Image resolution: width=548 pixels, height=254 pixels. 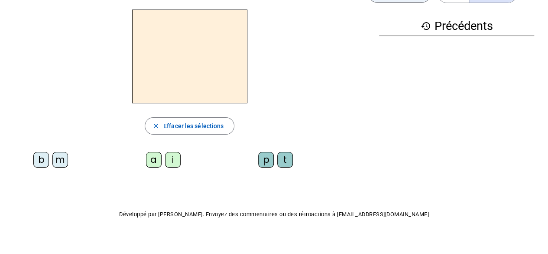 I want to click on span: Effacer les sélections, so click(x=193, y=126).